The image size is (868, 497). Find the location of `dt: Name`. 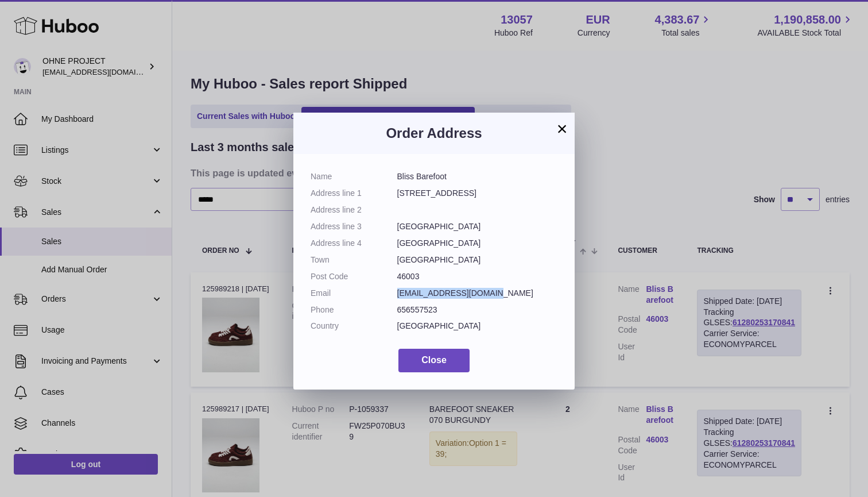

dt: Name is located at coordinates (354, 177).